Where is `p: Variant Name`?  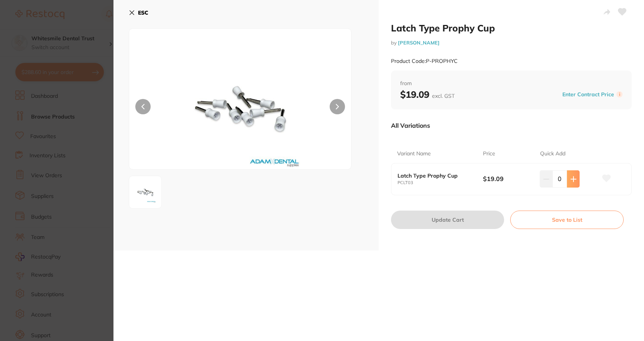
p: Variant Name is located at coordinates (414, 154).